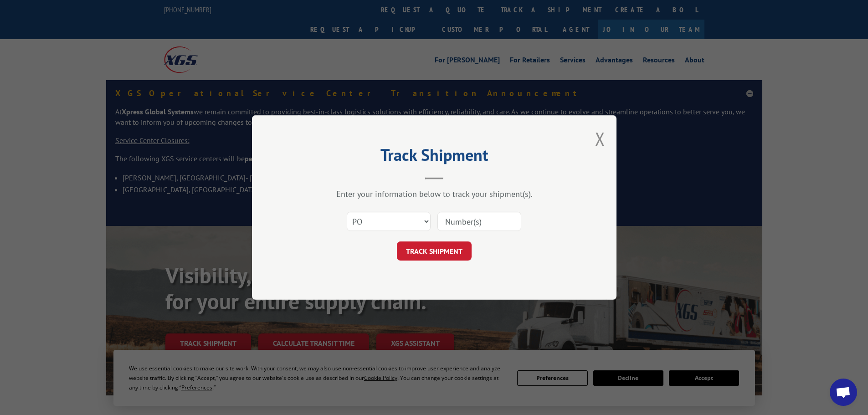 The width and height of the screenshot is (868, 415). What do you see at coordinates (479, 221) in the screenshot?
I see `input: Number(s)` at bounding box center [479, 221].